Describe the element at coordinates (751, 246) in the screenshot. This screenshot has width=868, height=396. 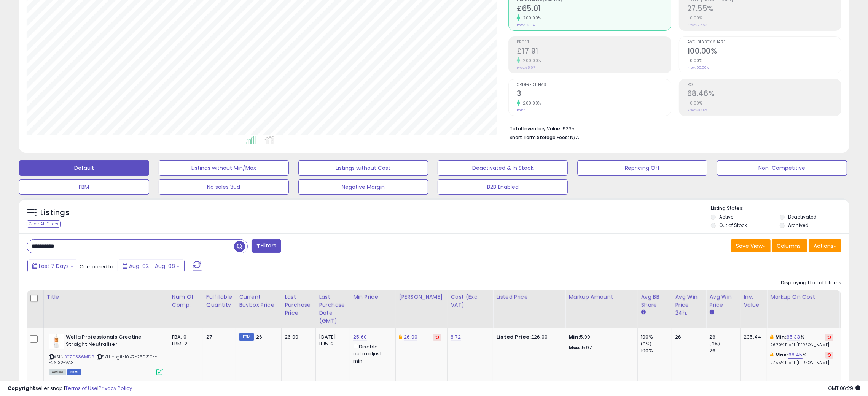
I see `button: Save View` at that location.